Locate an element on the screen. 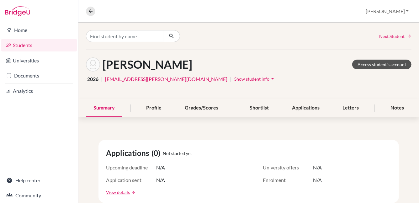 Image resolution: width=419 pixels, height=203 pixels. button: Show student infoarrow_drop_down is located at coordinates (255, 79).